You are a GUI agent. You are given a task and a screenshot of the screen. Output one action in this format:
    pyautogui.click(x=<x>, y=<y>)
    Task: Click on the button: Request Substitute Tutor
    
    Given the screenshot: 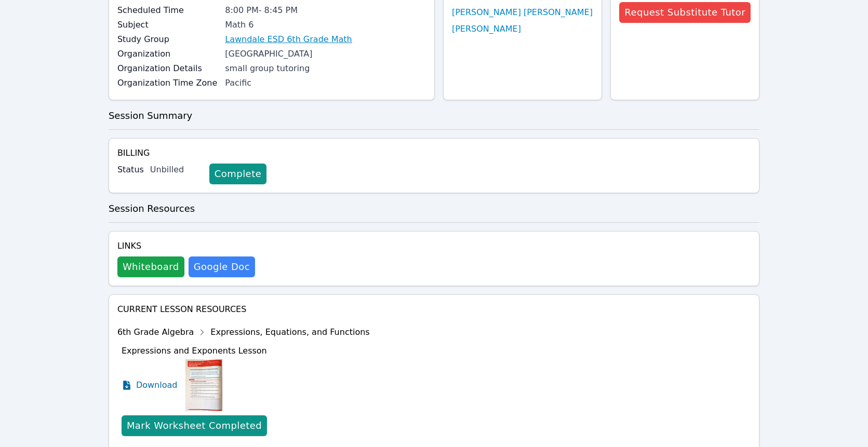 What is the action you would take?
    pyautogui.click(x=685, y=12)
    